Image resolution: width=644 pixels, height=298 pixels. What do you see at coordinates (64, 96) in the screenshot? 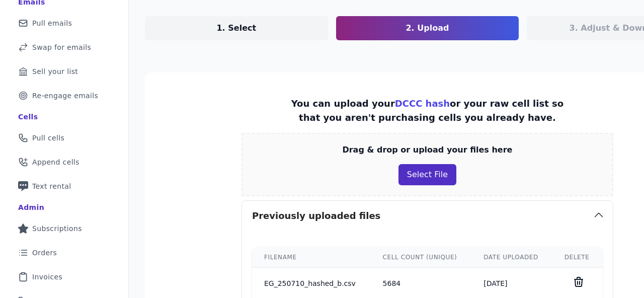
I see `a: Re-engage emails` at bounding box center [64, 96].